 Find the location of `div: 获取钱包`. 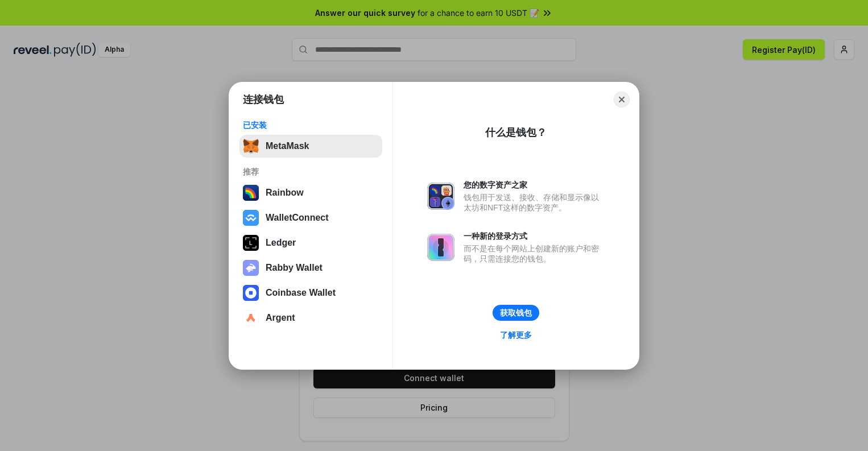

div: 获取钱包 is located at coordinates (516, 313).